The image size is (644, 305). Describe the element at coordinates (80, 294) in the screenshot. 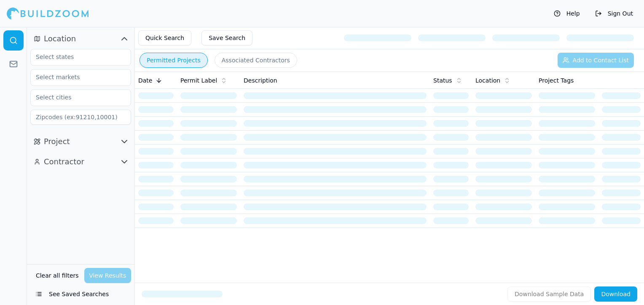

I see `button: See Saved Searches` at that location.